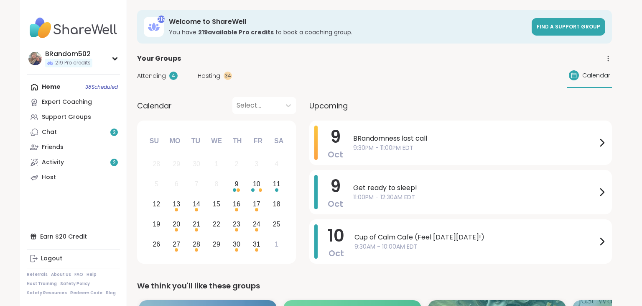  What do you see at coordinates (196, 204) in the screenshot?
I see `div: Choose Tuesday, October 14th, 2025` at bounding box center [196, 204].